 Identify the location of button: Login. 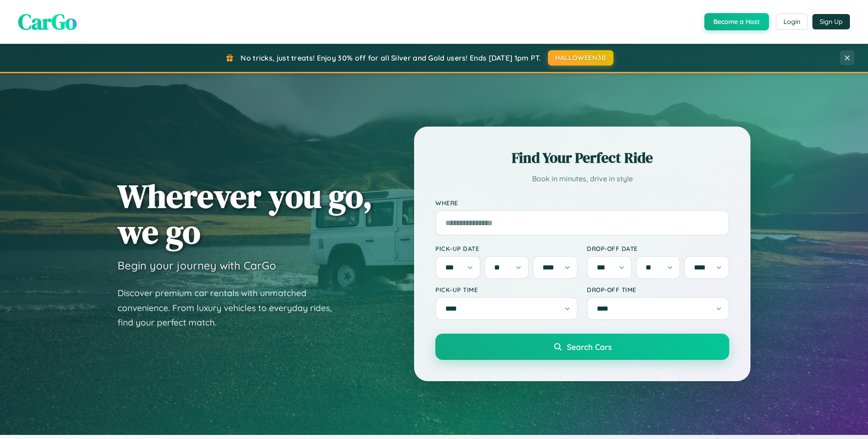
(791, 21).